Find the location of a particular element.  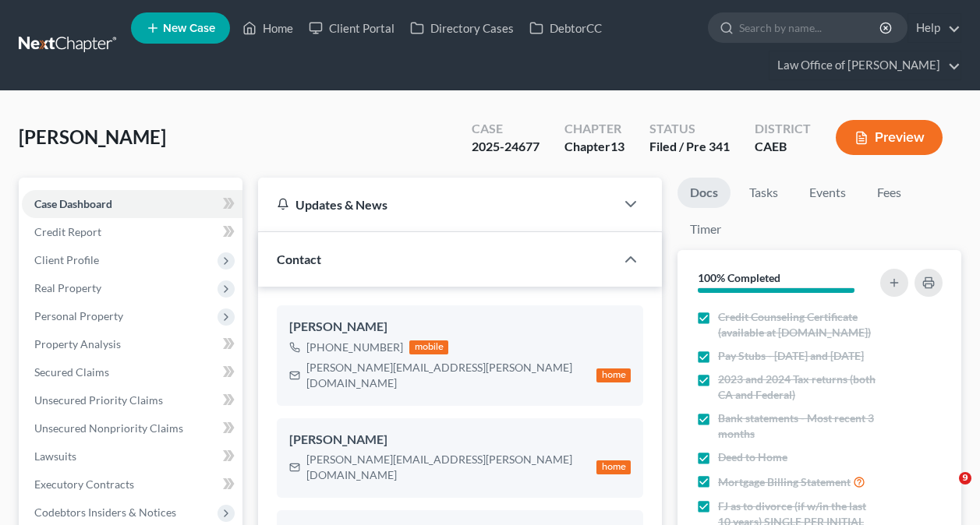

a: Credit Report is located at coordinates (132, 232).